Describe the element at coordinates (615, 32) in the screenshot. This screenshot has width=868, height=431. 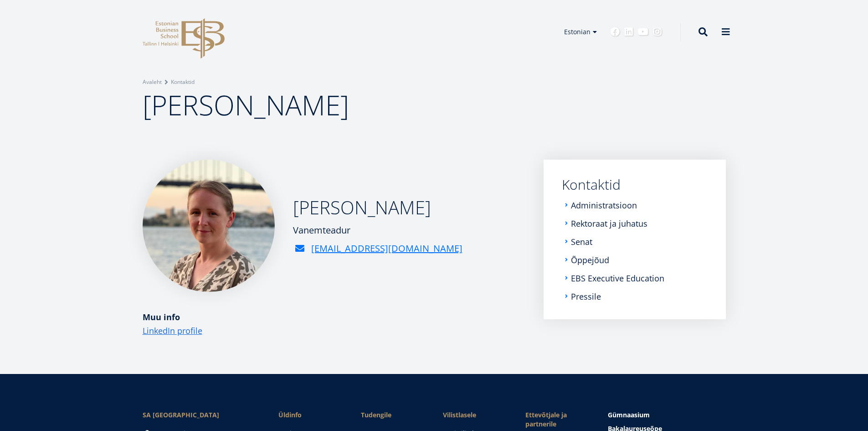
I see `a: Facebook` at that location.